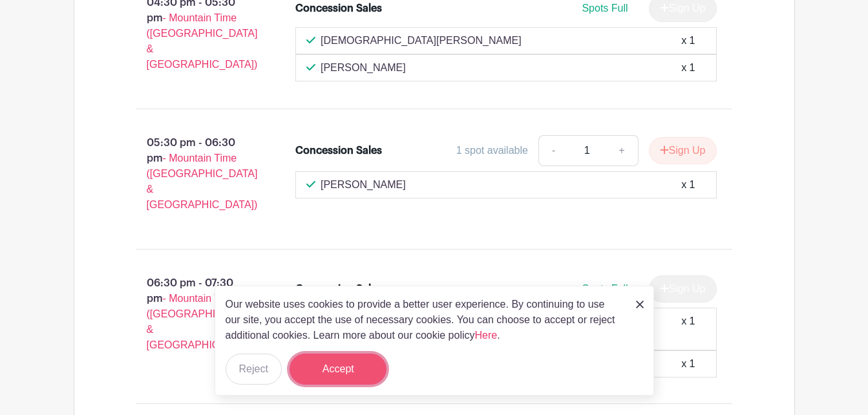  I want to click on p: 06:30 pm - 07:30 pm, so click(195, 314).